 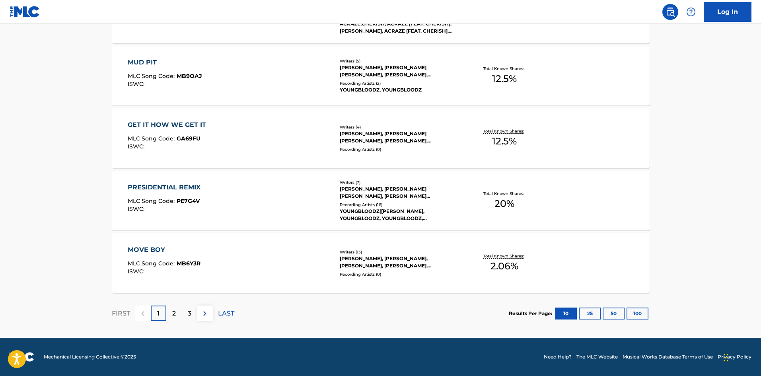 I want to click on div: Writers ( 5 ), so click(x=400, y=61).